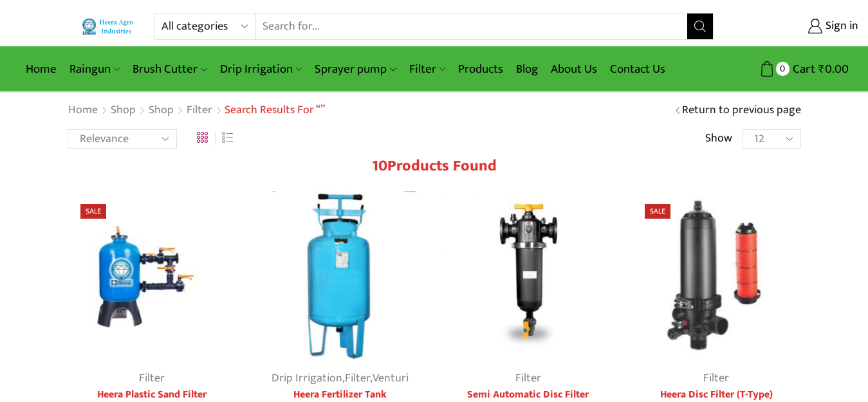 Image resolution: width=868 pixels, height=402 pixels. Describe the element at coordinates (782, 68) in the screenshot. I see `span: 0` at that location.